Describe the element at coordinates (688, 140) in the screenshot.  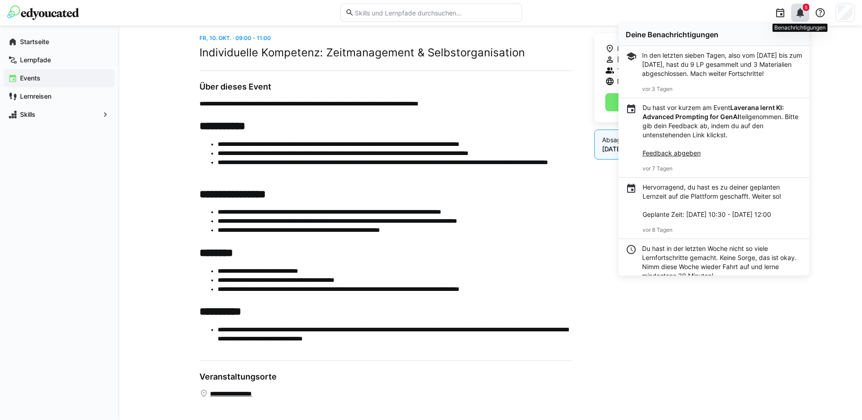
I see `p: Absage möglich bis` at that location.